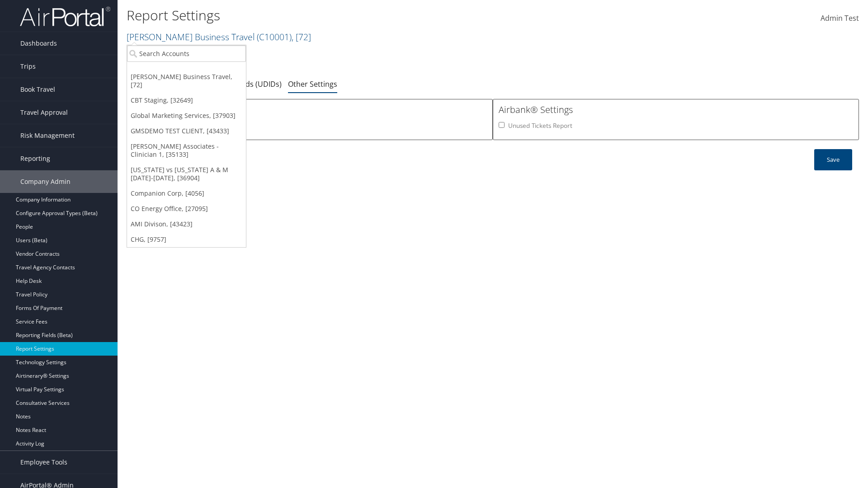 The height and width of the screenshot is (488, 868). What do you see at coordinates (186, 115) in the screenshot?
I see `a: Global Marketing Services, [37903]` at bounding box center [186, 115].